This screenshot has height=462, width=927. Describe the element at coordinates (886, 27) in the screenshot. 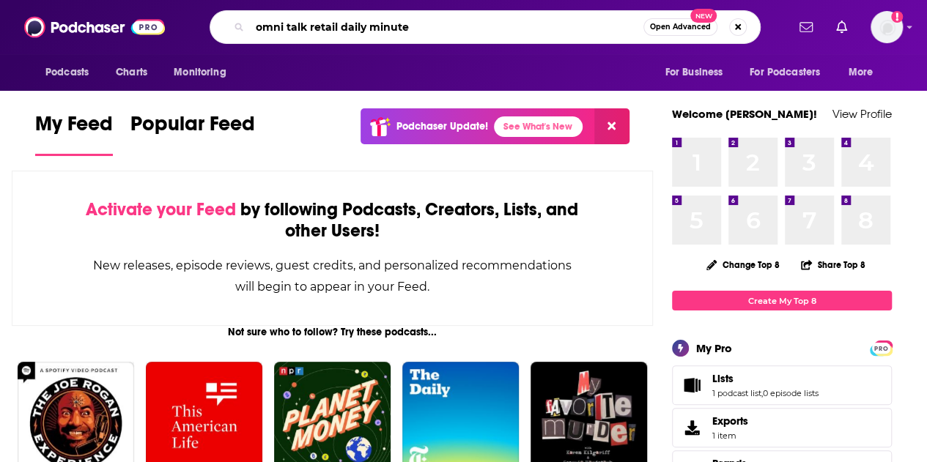

I see `img: User Profile` at that location.